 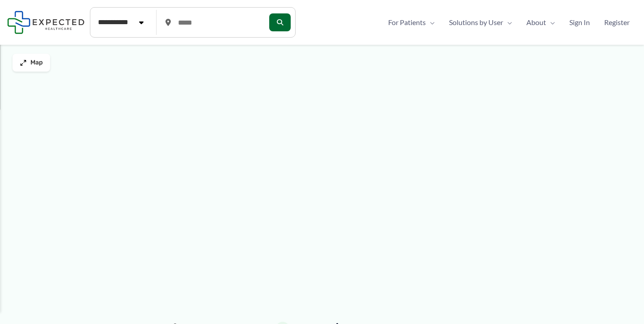 I want to click on span: About, so click(x=536, y=23).